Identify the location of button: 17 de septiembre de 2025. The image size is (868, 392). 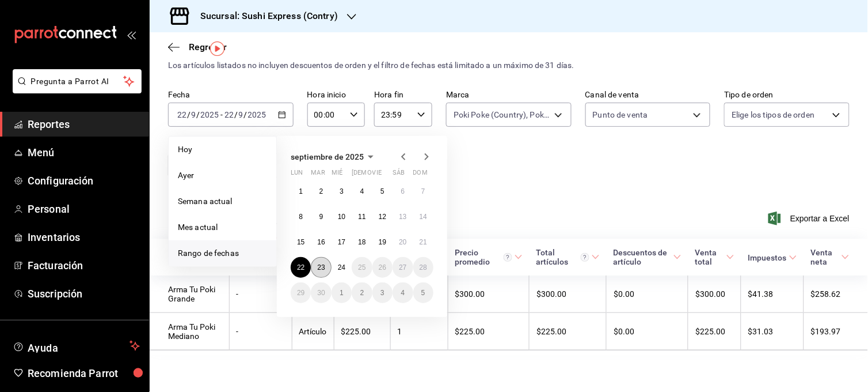
(341, 242).